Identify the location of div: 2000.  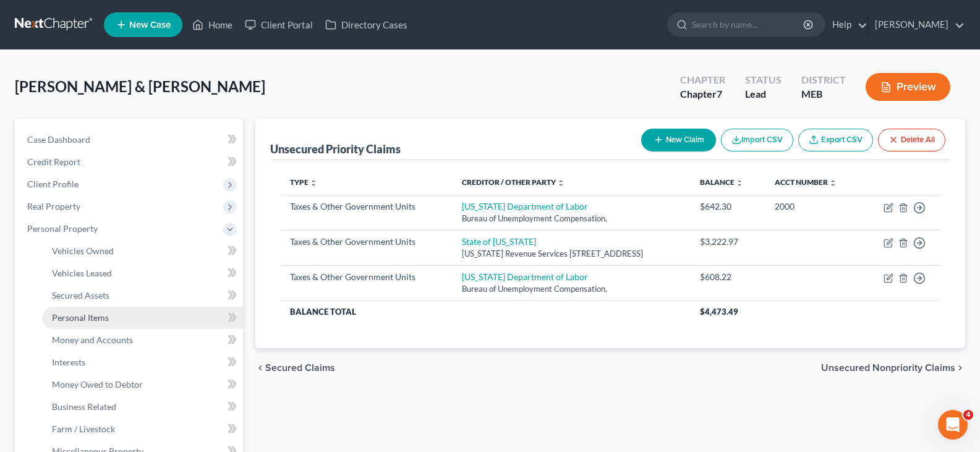
(813, 206).